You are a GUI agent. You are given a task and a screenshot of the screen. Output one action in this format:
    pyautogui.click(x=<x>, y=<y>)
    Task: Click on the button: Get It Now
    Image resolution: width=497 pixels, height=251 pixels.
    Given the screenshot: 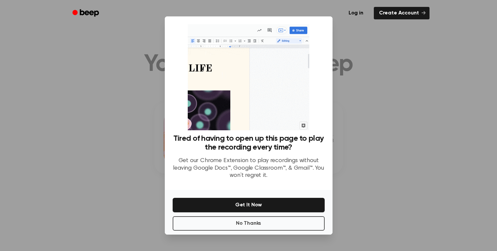 What is the action you would take?
    pyautogui.click(x=249, y=205)
    